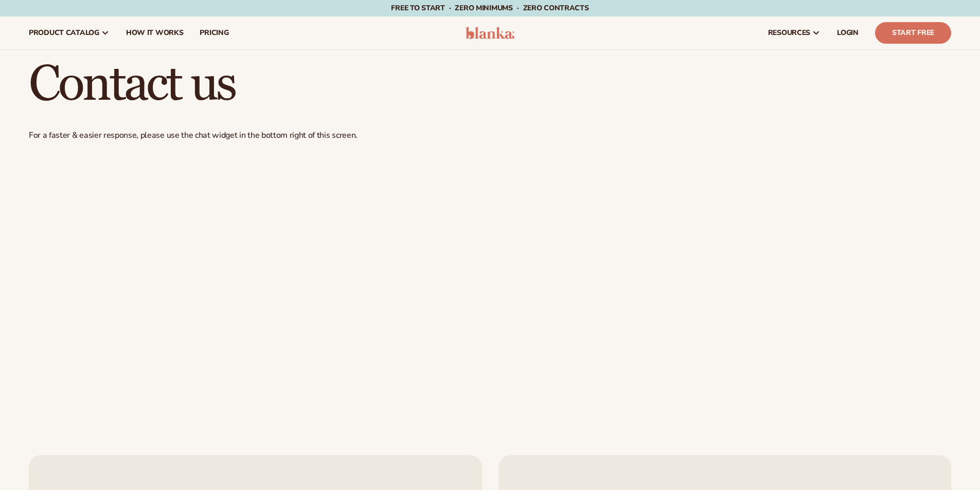 The height and width of the screenshot is (490, 980). Describe the element at coordinates (214, 33) in the screenshot. I see `a: pricing` at that location.